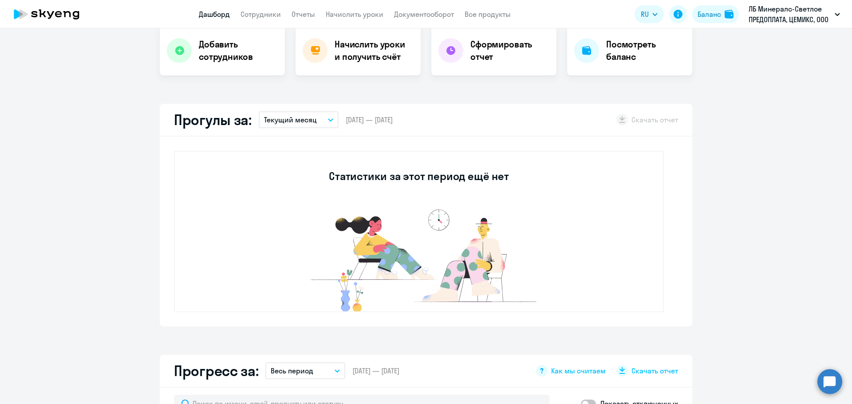 The height and width of the screenshot is (404, 852). Describe the element at coordinates (424, 14) in the screenshot. I see `a: Документооборот` at that location.